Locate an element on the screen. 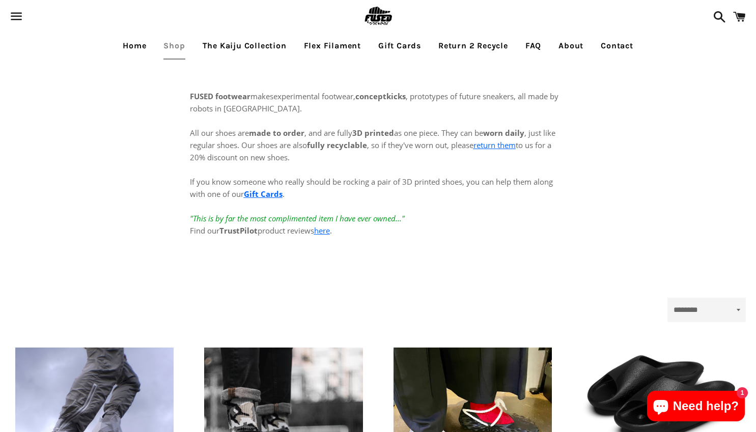 This screenshot has height=432, width=756. strong: FUSED footwear is located at coordinates (220, 96).